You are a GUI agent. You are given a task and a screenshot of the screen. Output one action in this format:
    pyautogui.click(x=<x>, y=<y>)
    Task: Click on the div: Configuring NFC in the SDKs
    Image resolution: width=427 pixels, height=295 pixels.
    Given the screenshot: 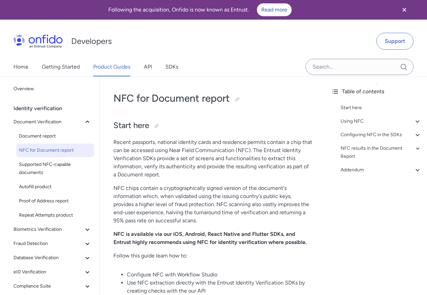 What is the action you would take?
    pyautogui.click(x=381, y=135)
    